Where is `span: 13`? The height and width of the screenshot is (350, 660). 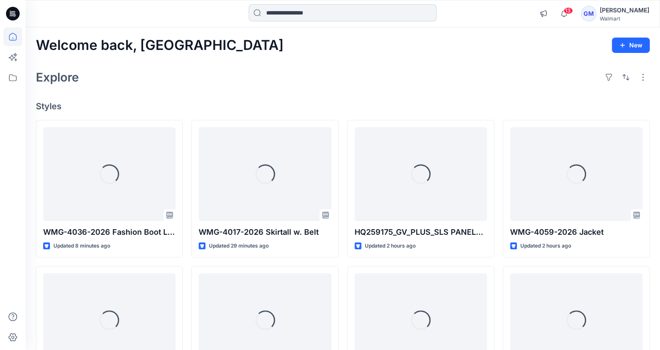
span: 13 is located at coordinates (568, 11).